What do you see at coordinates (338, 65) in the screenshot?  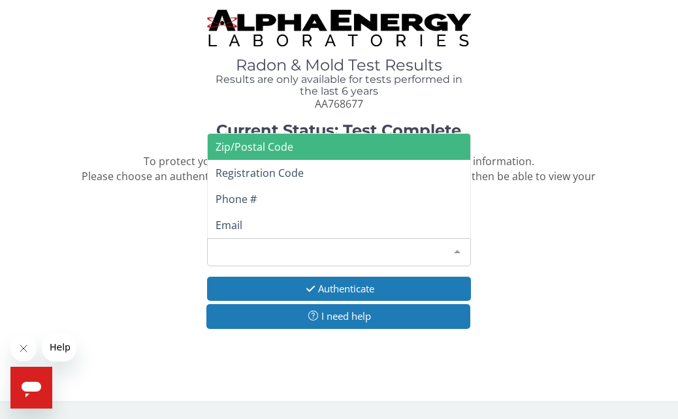 I see `h1: Radon & Mold Test Results` at bounding box center [338, 65].